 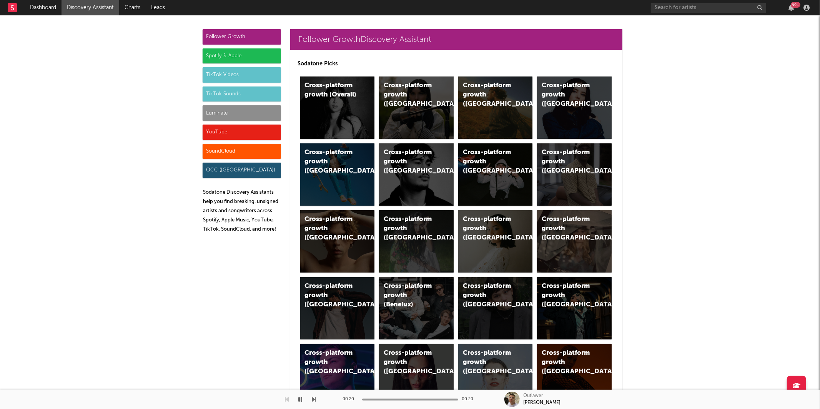 I want to click on div: Outlawer, so click(x=534, y=396).